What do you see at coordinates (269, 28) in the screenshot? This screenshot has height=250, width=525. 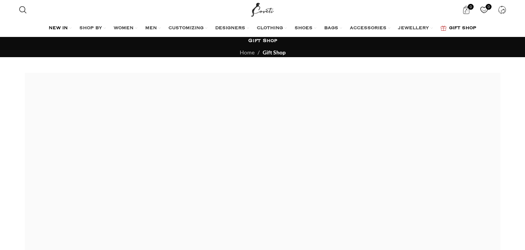 I see `span: CLOTHING` at bounding box center [269, 28].